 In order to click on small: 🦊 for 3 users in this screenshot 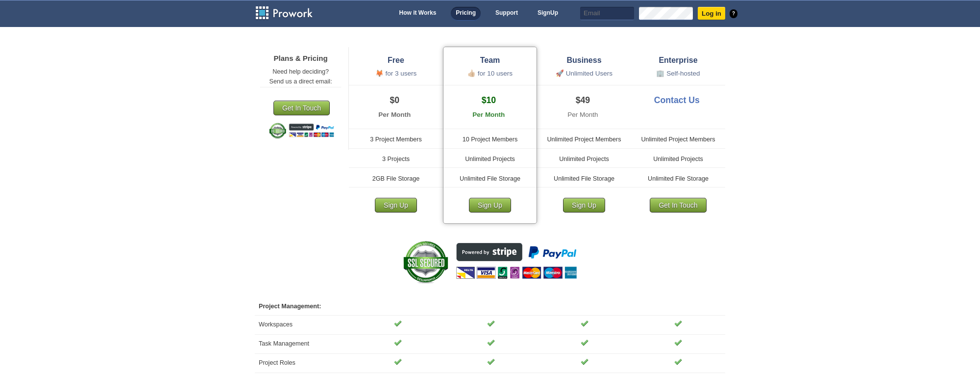, I will do `click(396, 73)`.